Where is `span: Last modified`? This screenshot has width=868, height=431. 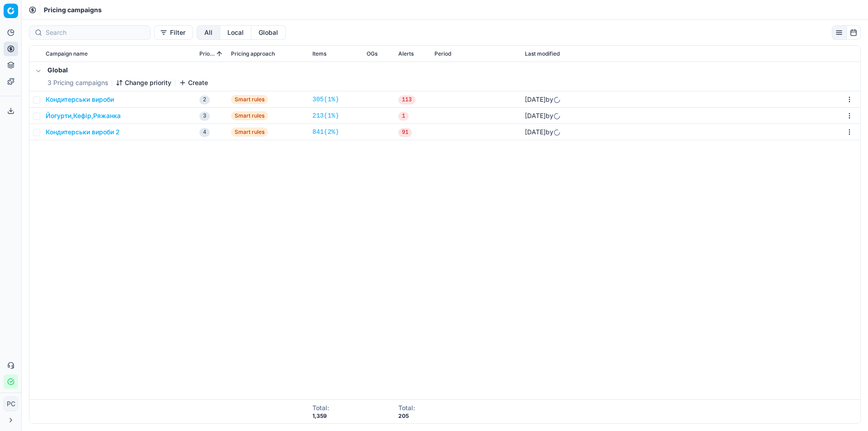
span: Last modified is located at coordinates (542, 54).